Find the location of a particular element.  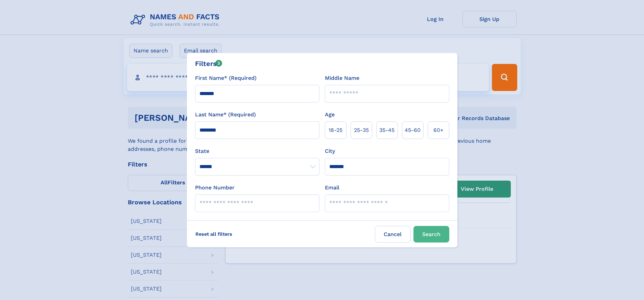

label: Phone Number is located at coordinates (215, 188).